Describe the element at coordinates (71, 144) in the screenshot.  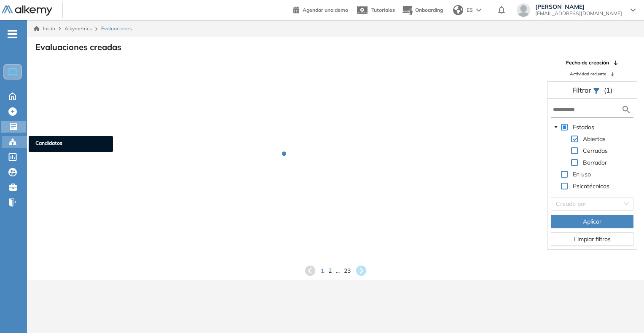
I see `span: Candidatos` at that location.